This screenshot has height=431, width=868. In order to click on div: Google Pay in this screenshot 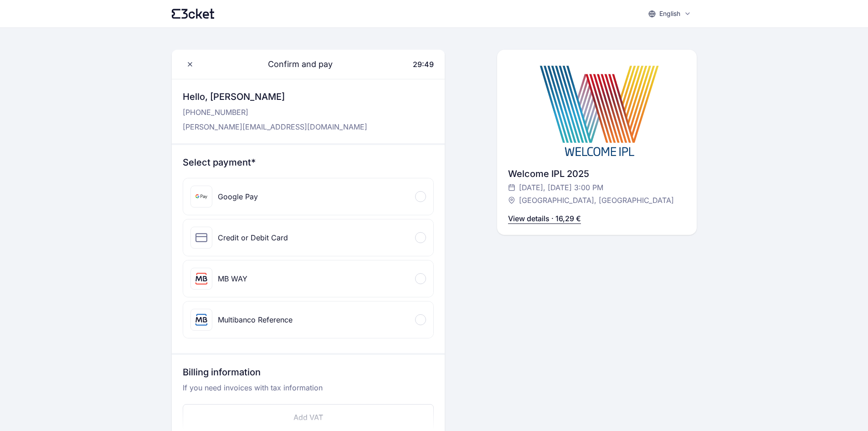, I will do `click(238, 196)`.